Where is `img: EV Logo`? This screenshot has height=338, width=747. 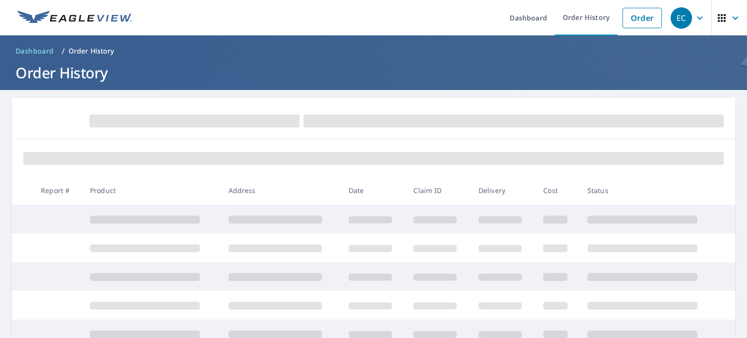 img: EV Logo is located at coordinates (75, 18).